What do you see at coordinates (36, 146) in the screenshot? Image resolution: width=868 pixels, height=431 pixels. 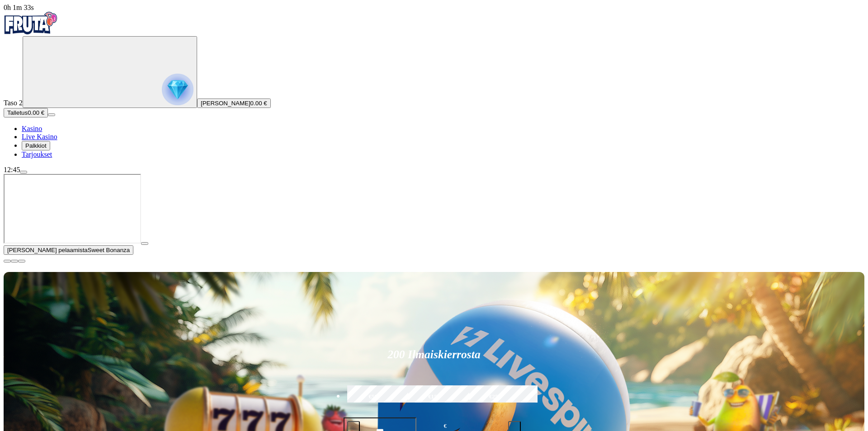 I see `span: Palkkiot` at bounding box center [36, 146].